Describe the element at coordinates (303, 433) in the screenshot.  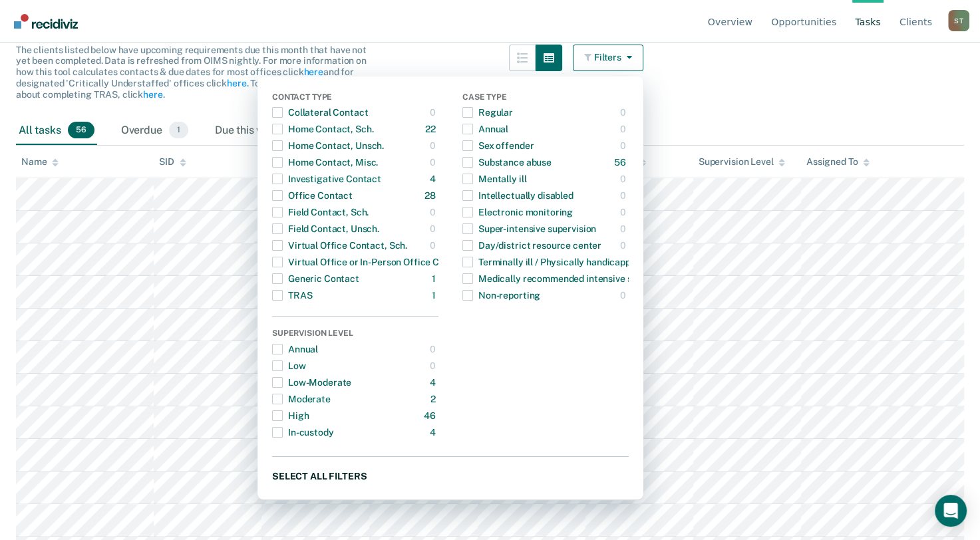
I see `div: In-custody` at that location.